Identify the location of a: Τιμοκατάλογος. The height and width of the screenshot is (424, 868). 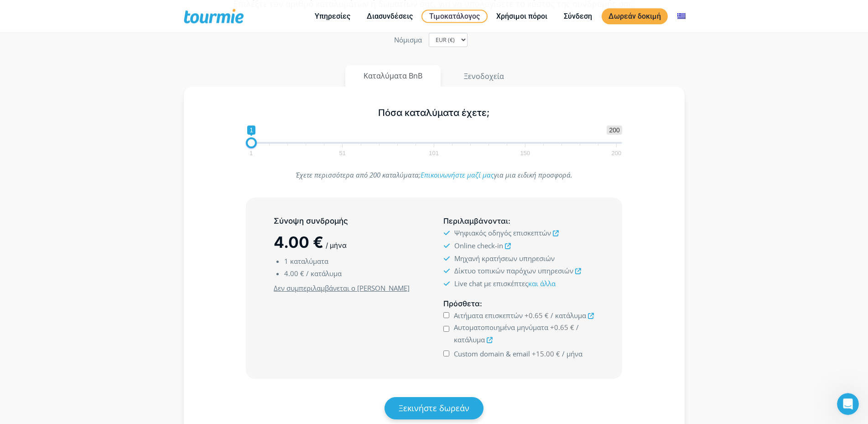
(454, 16).